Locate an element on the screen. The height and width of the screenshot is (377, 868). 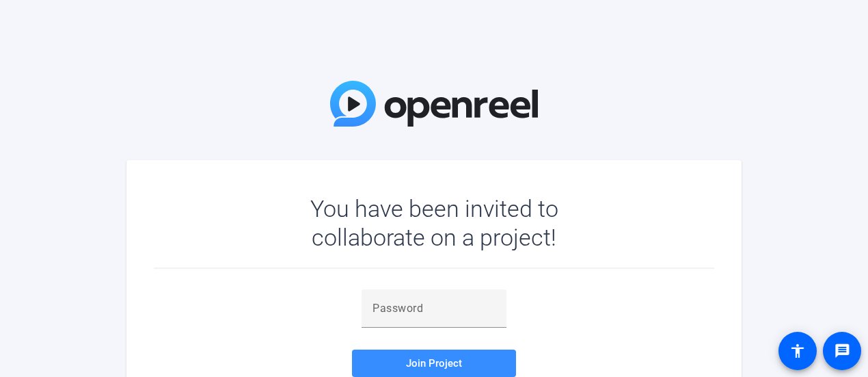
span: Join Project is located at coordinates (434, 363).